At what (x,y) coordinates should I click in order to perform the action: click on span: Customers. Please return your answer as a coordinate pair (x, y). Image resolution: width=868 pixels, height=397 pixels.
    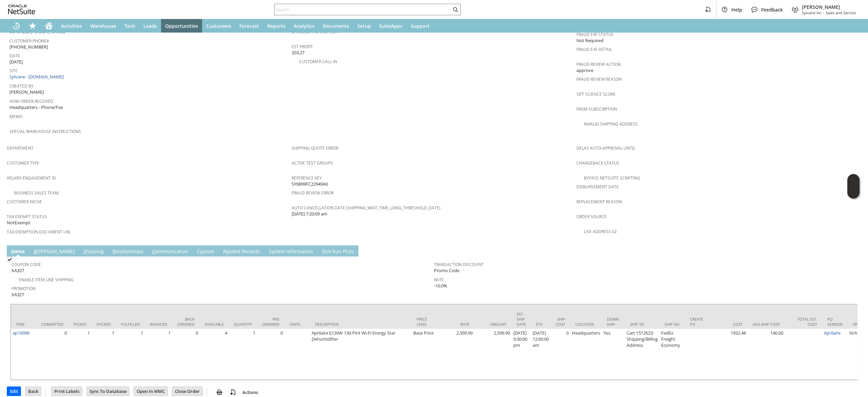
    Looking at the image, I should click on (219, 25).